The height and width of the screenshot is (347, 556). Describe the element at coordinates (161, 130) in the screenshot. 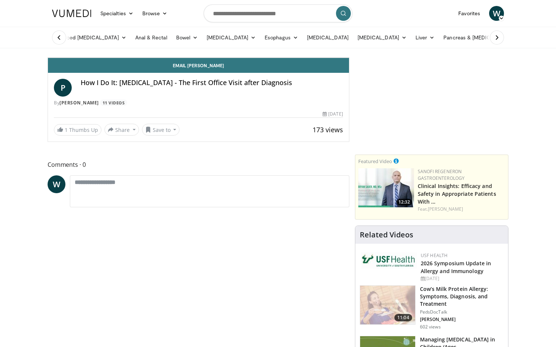

I see `button: Save to` at that location.